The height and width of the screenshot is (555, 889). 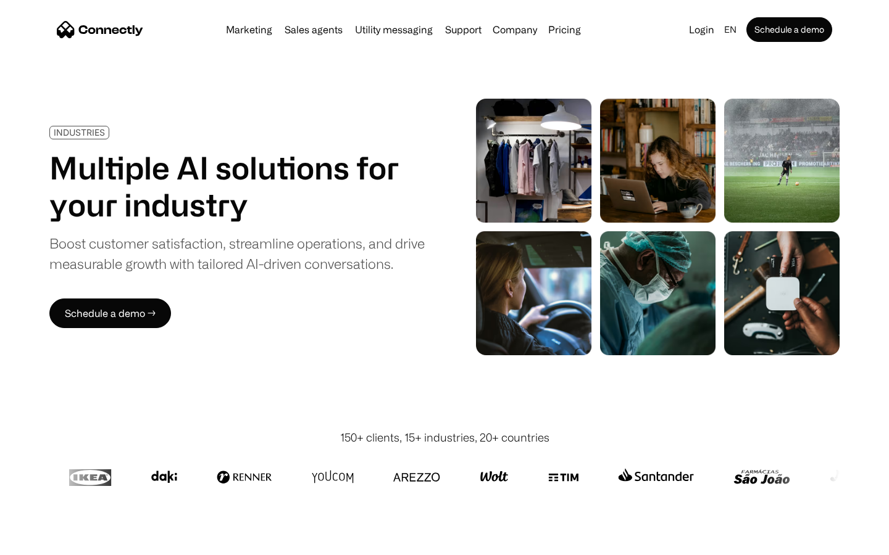 What do you see at coordinates (789, 30) in the screenshot?
I see `a: Schedule a demo` at bounding box center [789, 30].